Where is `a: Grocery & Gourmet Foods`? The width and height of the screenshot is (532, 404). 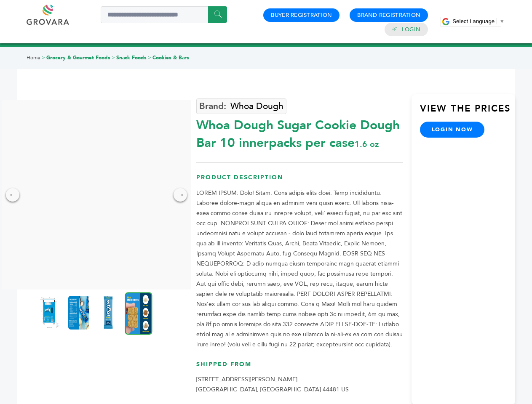 a: Grocery & Gourmet Foods is located at coordinates (78, 58).